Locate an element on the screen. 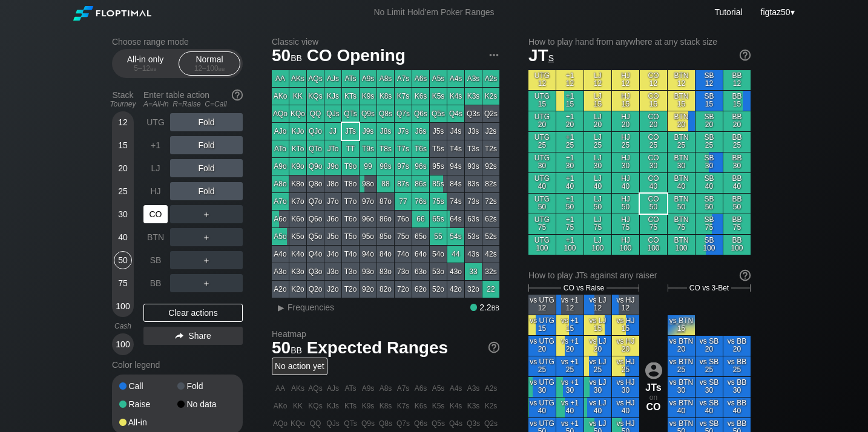 The width and height of the screenshot is (868, 432). div: J3o is located at coordinates (333, 272).